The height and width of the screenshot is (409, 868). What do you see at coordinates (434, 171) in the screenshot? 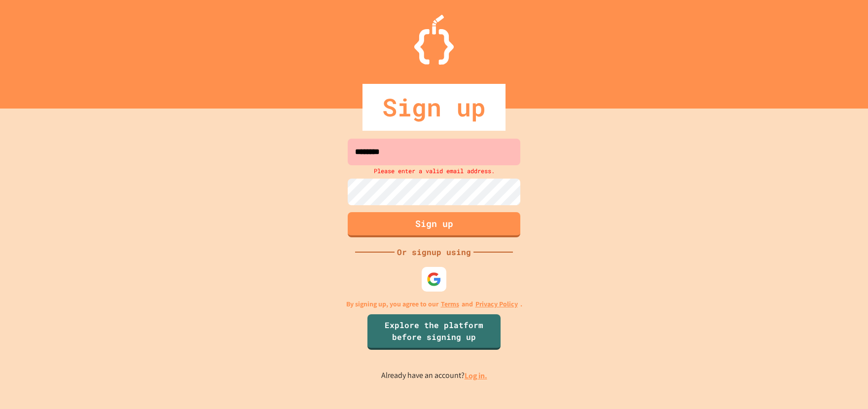
I see `div: Please enter a valid email address.` at bounding box center [434, 171].